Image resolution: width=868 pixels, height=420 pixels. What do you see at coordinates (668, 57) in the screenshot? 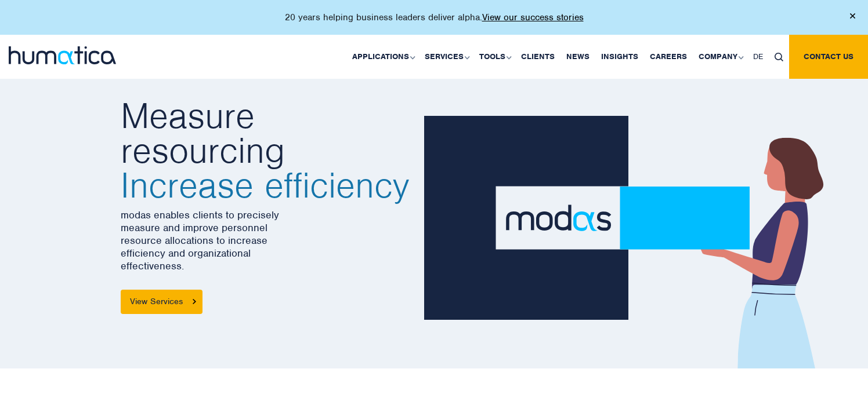
I see `a: Careers` at bounding box center [668, 57].